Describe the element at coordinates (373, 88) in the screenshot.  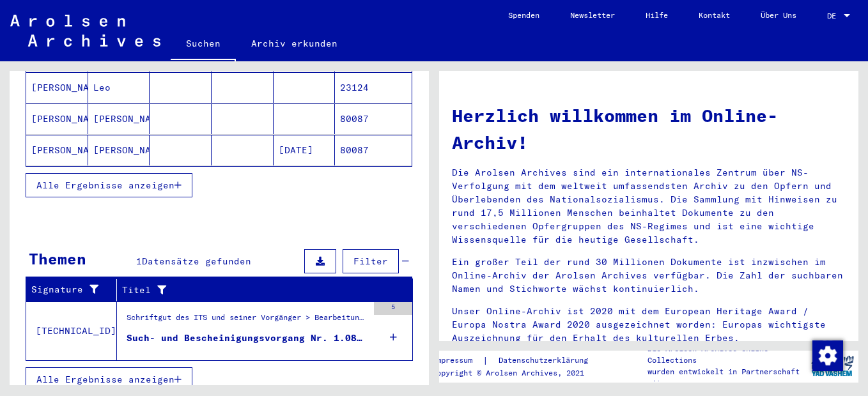
I see `mat-cell: 23124` at that location.